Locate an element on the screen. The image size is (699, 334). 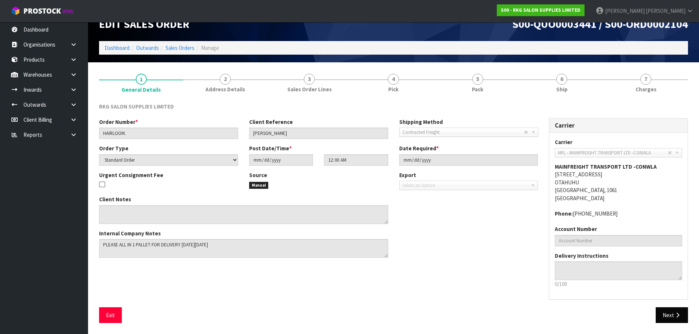
button: Next is located at coordinates (671, 315).